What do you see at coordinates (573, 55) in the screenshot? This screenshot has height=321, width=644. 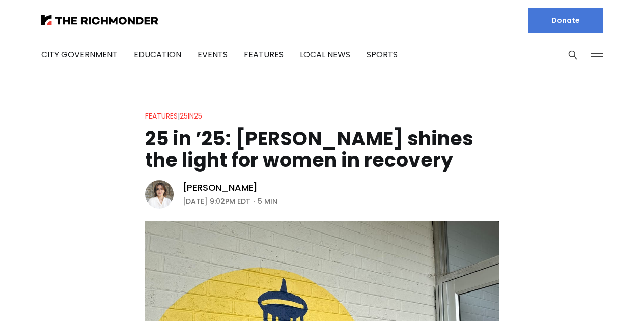 I see `button: Search this site` at bounding box center [573, 55].